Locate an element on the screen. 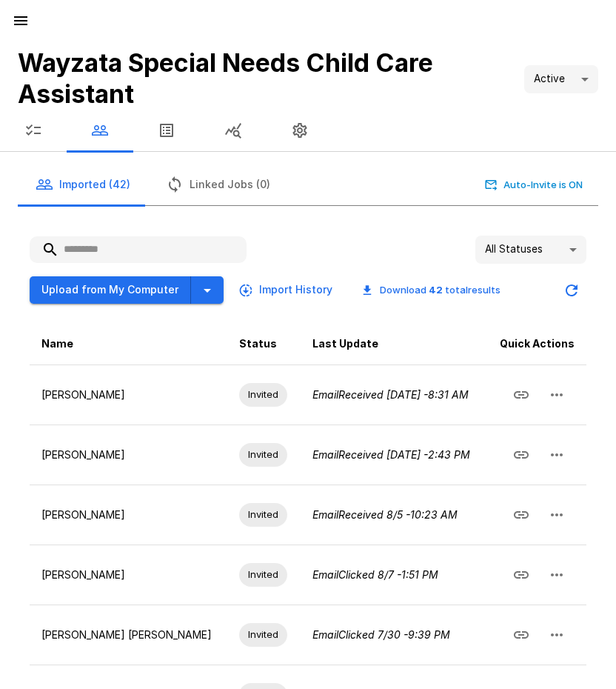  button: Updated Today - 3:31 PM is located at coordinates (571, 290).